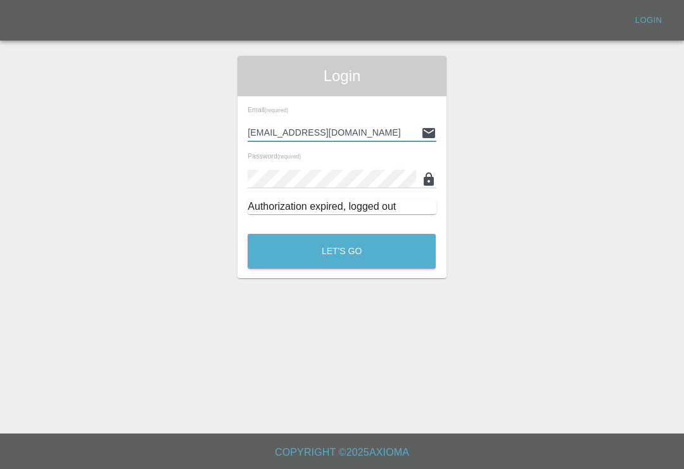  I want to click on span: Login, so click(341, 76).